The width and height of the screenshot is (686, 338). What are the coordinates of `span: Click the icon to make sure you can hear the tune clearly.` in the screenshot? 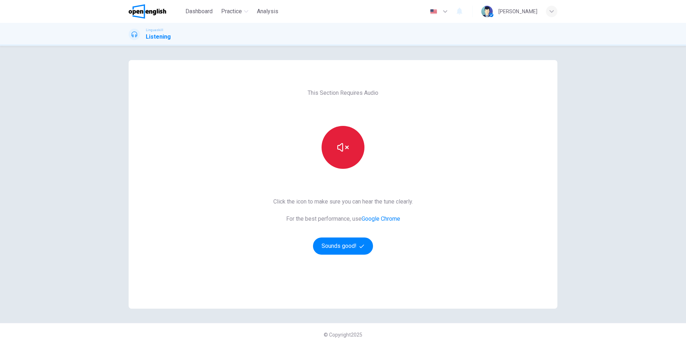 It's located at (343, 201).